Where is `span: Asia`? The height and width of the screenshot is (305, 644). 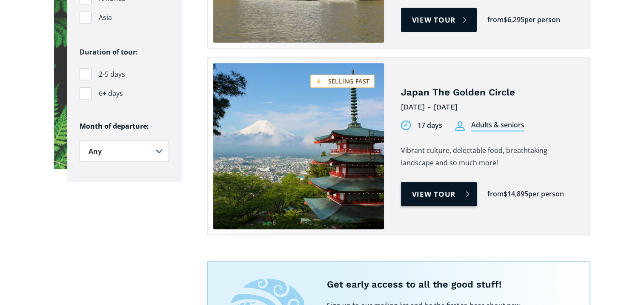
span: Asia is located at coordinates (106, 18).